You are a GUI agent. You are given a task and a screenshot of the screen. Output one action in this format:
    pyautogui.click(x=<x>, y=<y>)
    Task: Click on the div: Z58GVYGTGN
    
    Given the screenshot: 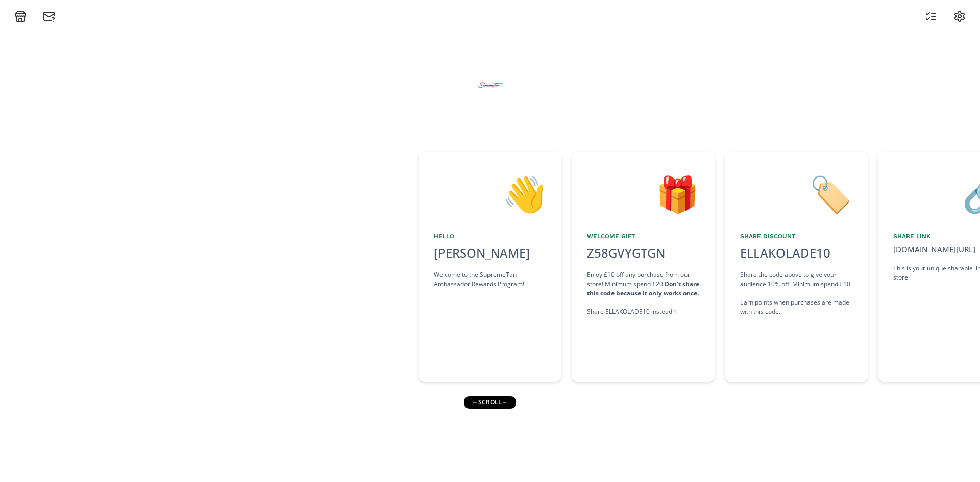 What is the action you would take?
    pyautogui.click(x=626, y=253)
    